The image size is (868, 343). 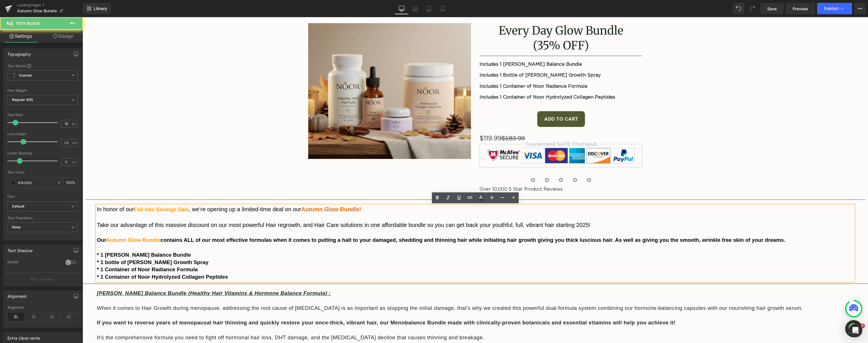 I want to click on span: Text Block, so click(x=28, y=23).